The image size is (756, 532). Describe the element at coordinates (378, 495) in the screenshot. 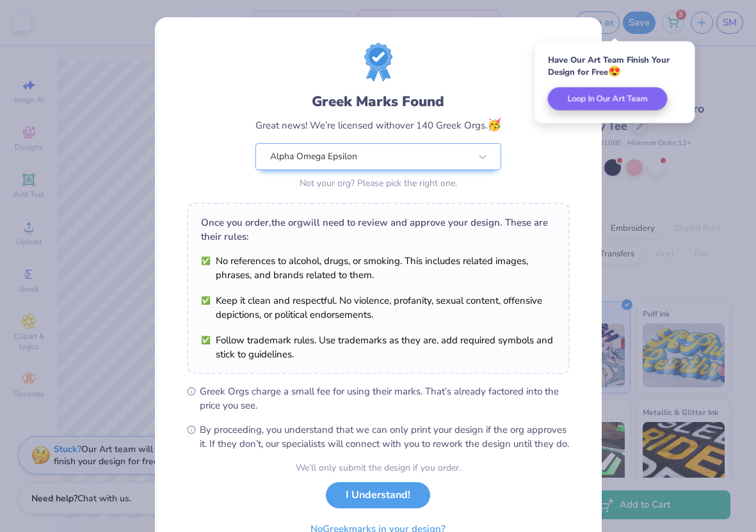

I see `button: I Understand!` at that location.